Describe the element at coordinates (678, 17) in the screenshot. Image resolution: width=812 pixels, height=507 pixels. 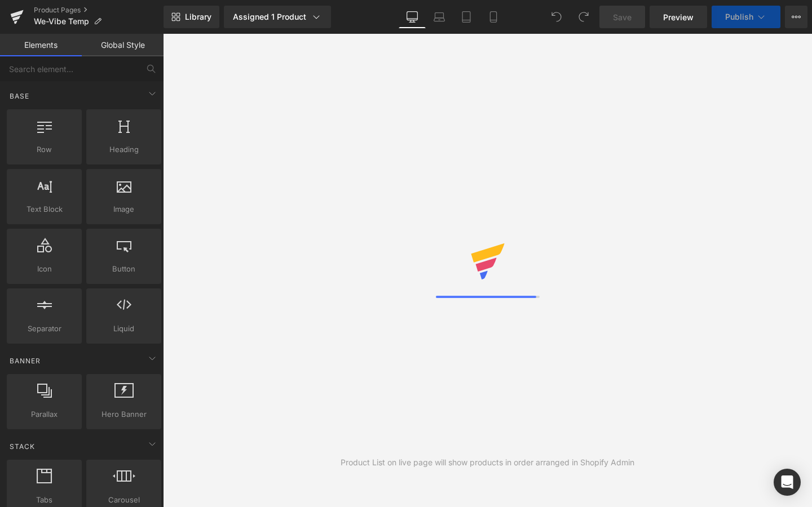
I see `span: Preview` at that location.